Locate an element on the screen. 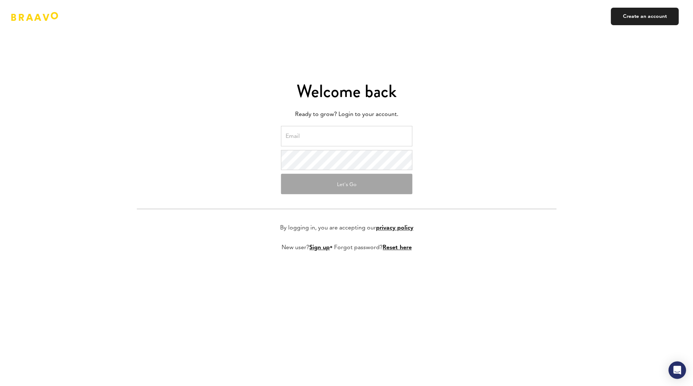 This screenshot has width=693, height=386. p: Ready to grow? Login to your account. is located at coordinates (346, 115).